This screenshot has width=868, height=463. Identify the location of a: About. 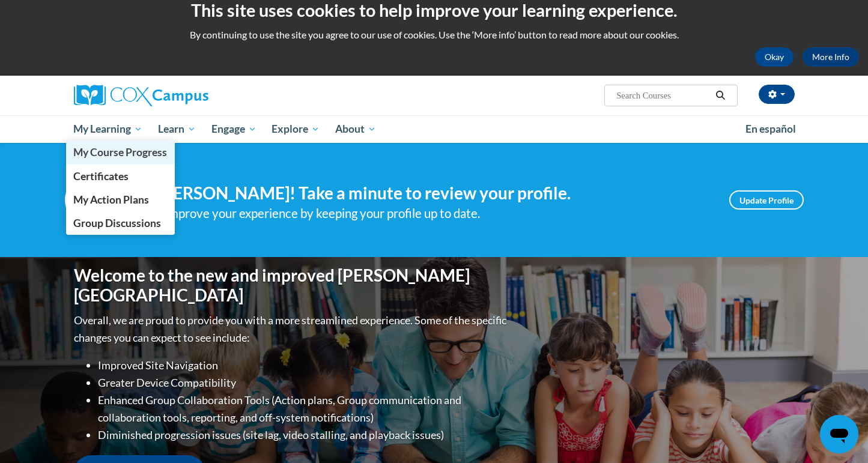
(356, 129).